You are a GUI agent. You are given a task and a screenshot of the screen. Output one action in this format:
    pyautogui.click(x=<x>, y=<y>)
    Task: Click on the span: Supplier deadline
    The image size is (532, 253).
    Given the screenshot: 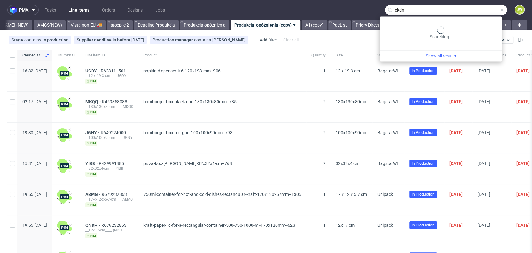 What is the action you would take?
    pyautogui.click(x=95, y=40)
    